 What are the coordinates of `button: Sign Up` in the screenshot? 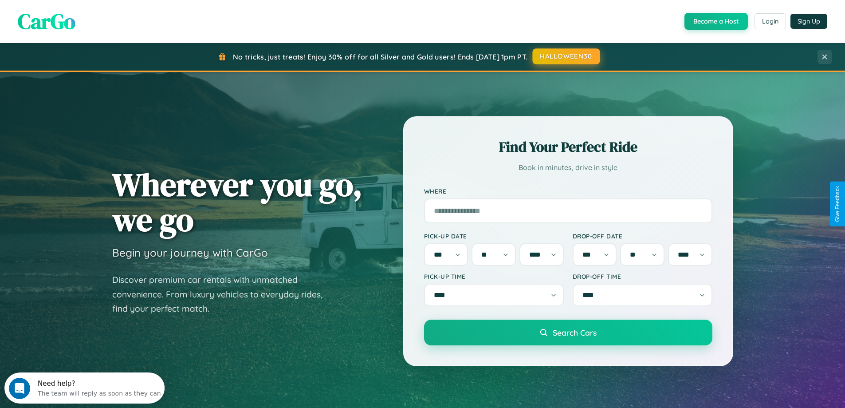 It's located at (809, 21).